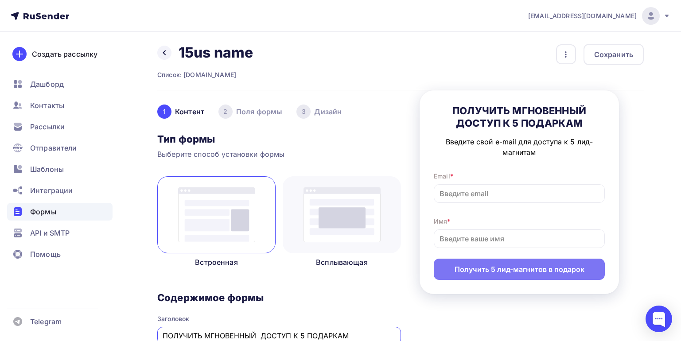  I want to click on div: Имя, so click(519, 222).